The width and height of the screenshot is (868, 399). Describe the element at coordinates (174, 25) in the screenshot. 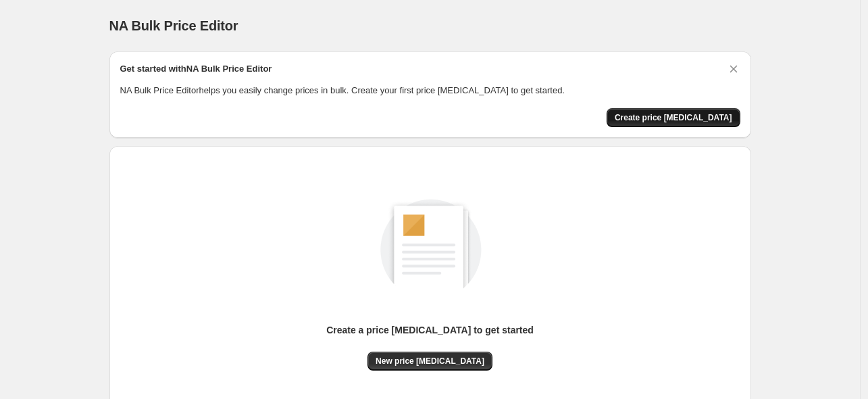

I see `span: NA Bulk Price Editor` at that location.